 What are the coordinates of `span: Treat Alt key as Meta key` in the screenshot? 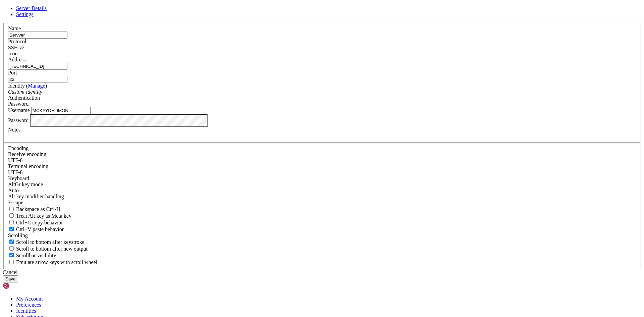 It's located at (43, 215).